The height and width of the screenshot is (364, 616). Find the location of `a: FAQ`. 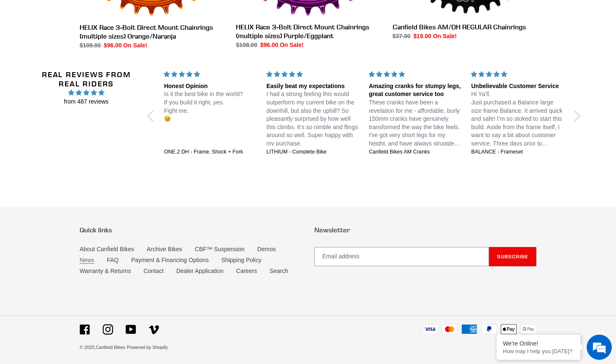

a: FAQ is located at coordinates (113, 260).